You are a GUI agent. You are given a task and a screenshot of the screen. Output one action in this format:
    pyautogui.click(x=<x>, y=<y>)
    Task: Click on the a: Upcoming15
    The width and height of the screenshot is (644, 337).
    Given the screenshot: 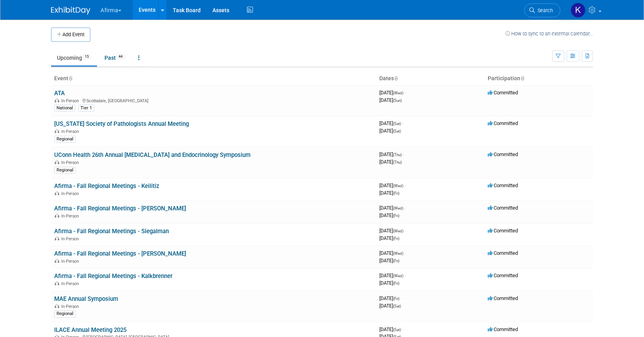 What is the action you would take?
    pyautogui.click(x=74, y=57)
    